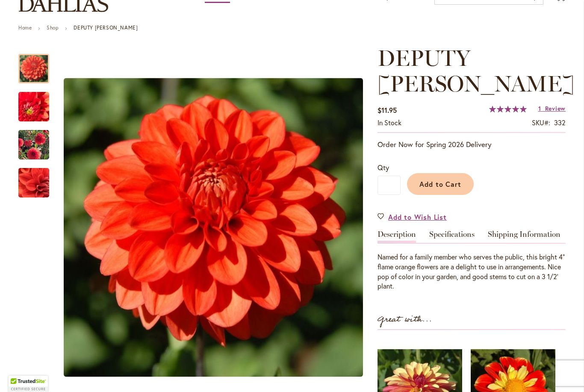 This screenshot has width=584, height=392. I want to click on span: 1, so click(540, 108).